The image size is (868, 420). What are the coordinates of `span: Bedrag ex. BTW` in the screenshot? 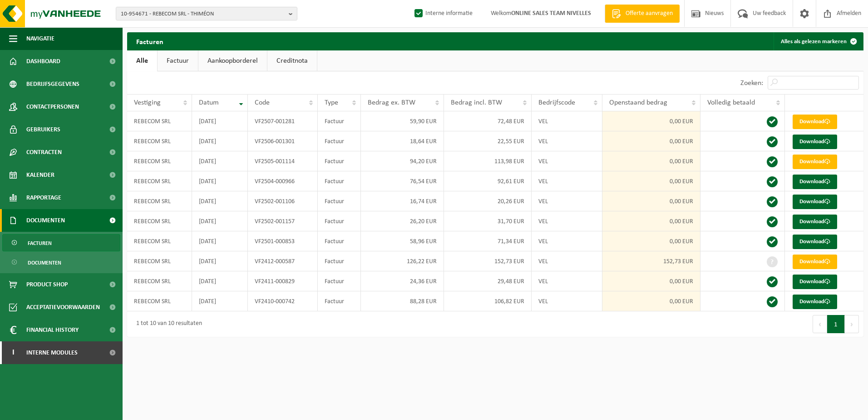 It's located at (392, 102).